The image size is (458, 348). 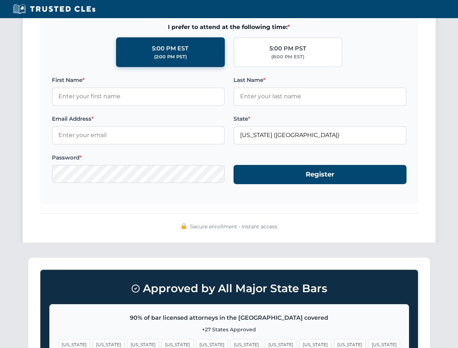 What do you see at coordinates (287, 57) in the screenshot?
I see `div: (8:00 PM EST)` at bounding box center [287, 57].